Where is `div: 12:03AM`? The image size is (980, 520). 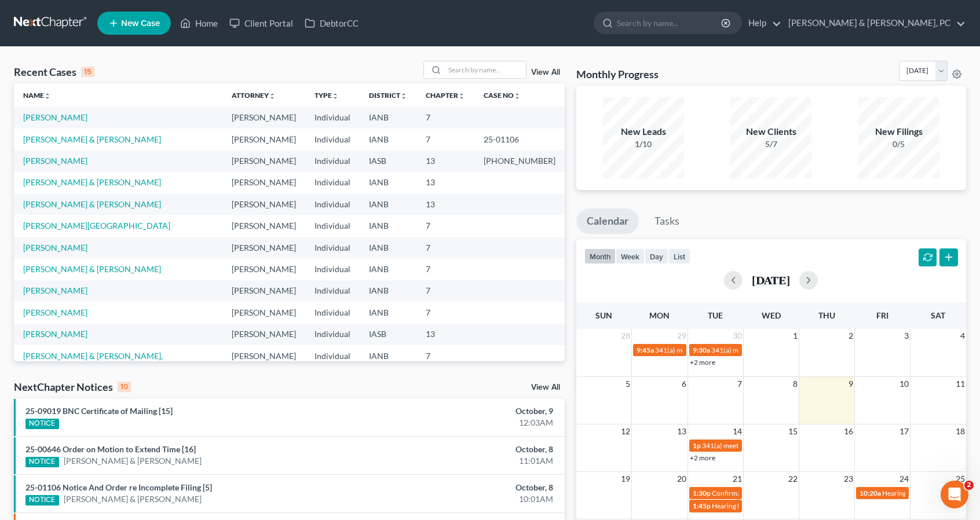 div: 12:03AM is located at coordinates (468, 422).